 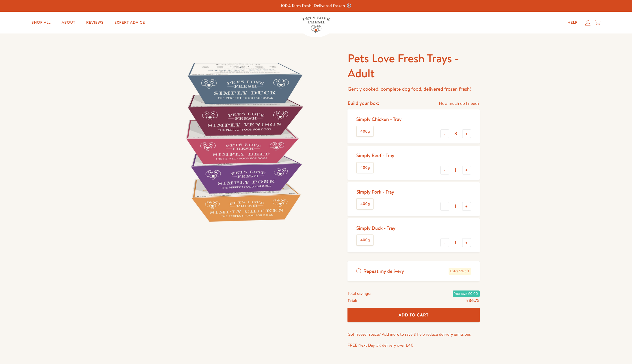 What do you see at coordinates (466, 294) in the screenshot?
I see `span: You save £0.00` at bounding box center [466, 294].